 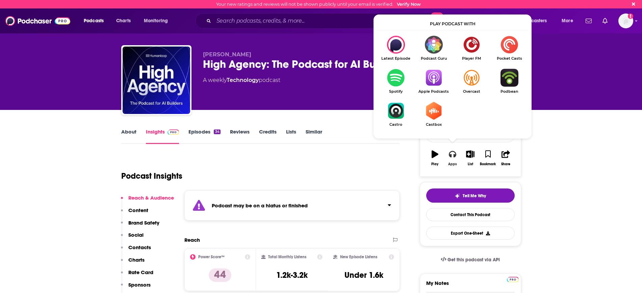 What do you see at coordinates (434, 48) in the screenshot?
I see `a: Podcast GuruPodcast Guru` at bounding box center [434, 48].